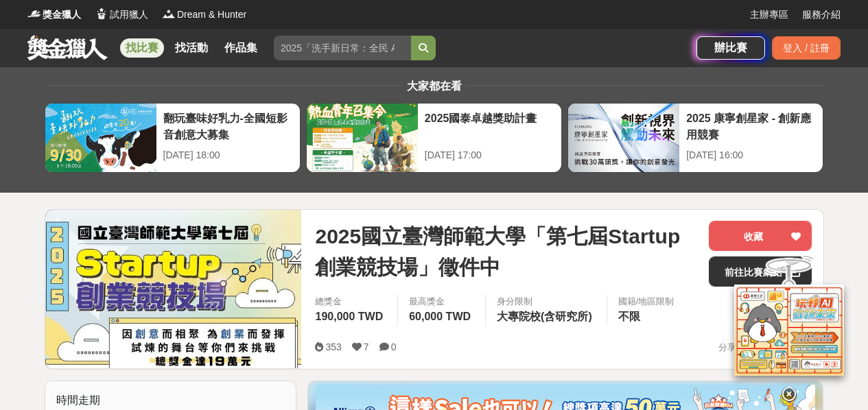  I want to click on a: Logo試用獵人, so click(121, 14).